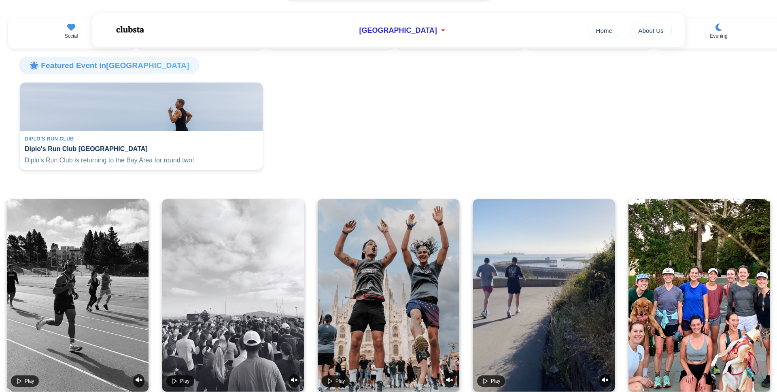  What do you see at coordinates (141, 139) in the screenshot?
I see `div: Diplo's Run Club` at bounding box center [141, 139].